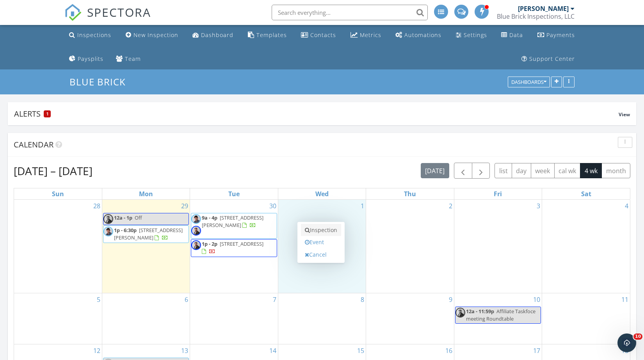 The height and width of the screenshot is (360, 644). I want to click on a: Data, so click(512, 35).